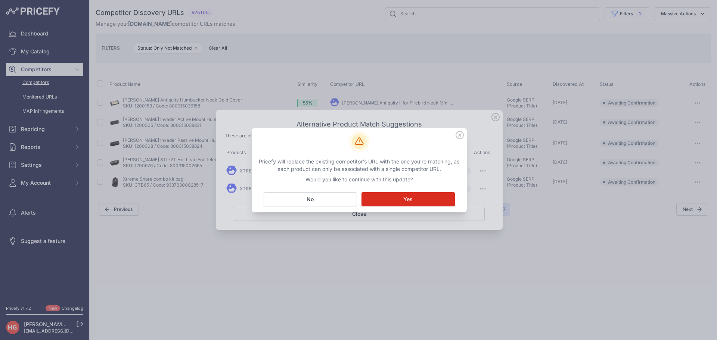 Image resolution: width=717 pixels, height=340 pixels. Describe the element at coordinates (359, 180) in the screenshot. I see `p: Would you like to continue with this update?` at that location.